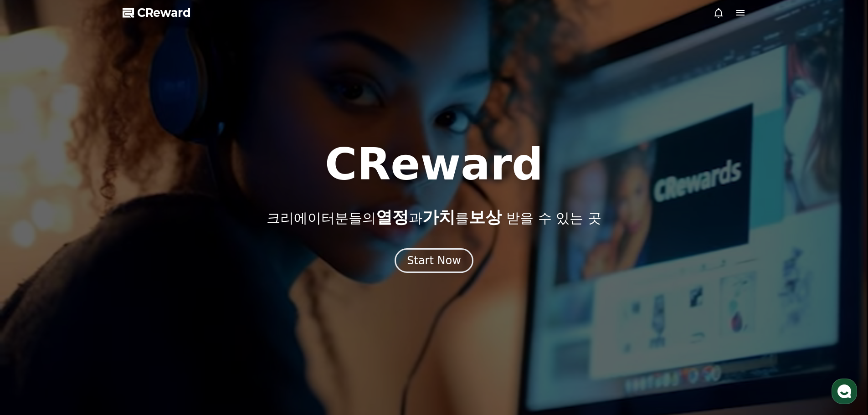 The width and height of the screenshot is (868, 415). What do you see at coordinates (485, 217) in the screenshot?
I see `span: 보상` at bounding box center [485, 217].